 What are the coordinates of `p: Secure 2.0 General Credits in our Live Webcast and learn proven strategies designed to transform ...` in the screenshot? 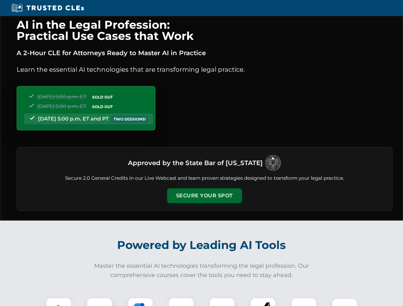 It's located at (204, 178).